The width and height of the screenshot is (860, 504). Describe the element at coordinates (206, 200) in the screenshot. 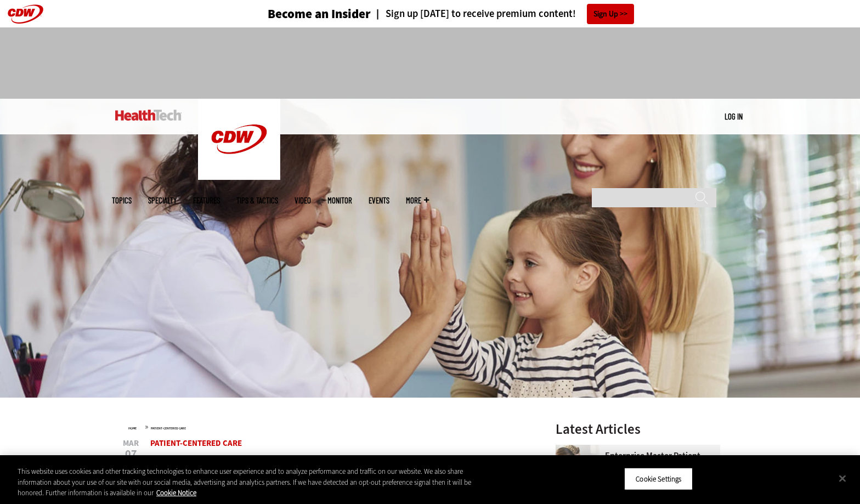

I see `a: Features` at that location.